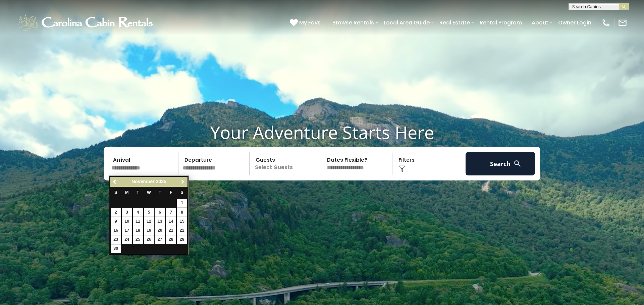  Describe the element at coordinates (171, 222) in the screenshot. I see `a: 14` at that location.